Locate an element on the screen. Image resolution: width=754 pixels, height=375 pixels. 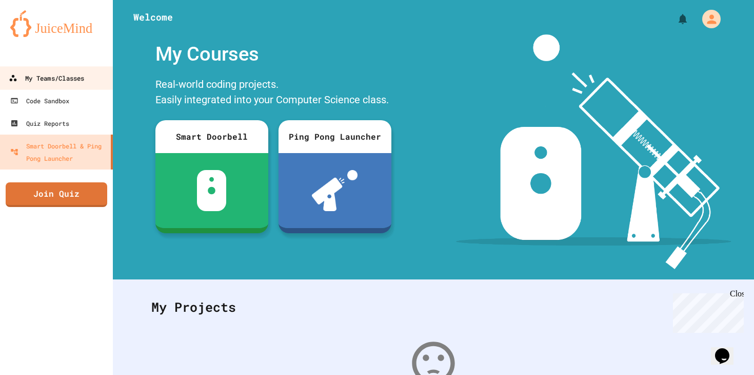
div: Smart Doorbell & Ping Pong Launcher is located at coordinates (59, 152).